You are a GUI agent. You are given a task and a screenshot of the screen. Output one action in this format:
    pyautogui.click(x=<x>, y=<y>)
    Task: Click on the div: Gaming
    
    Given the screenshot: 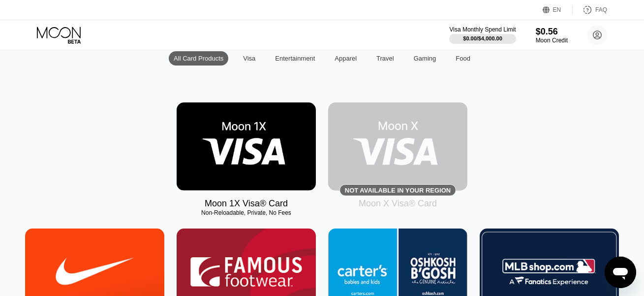 What is the action you would take?
    pyautogui.click(x=425, y=58)
    